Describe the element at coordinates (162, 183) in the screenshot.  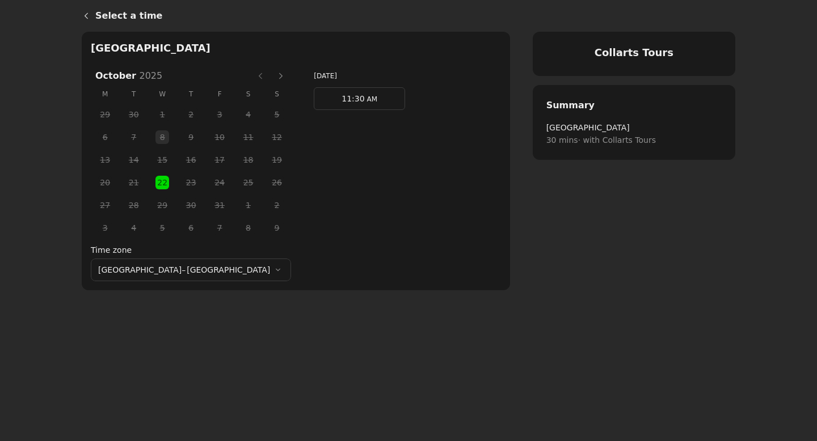
I see `span: 22` at that location.